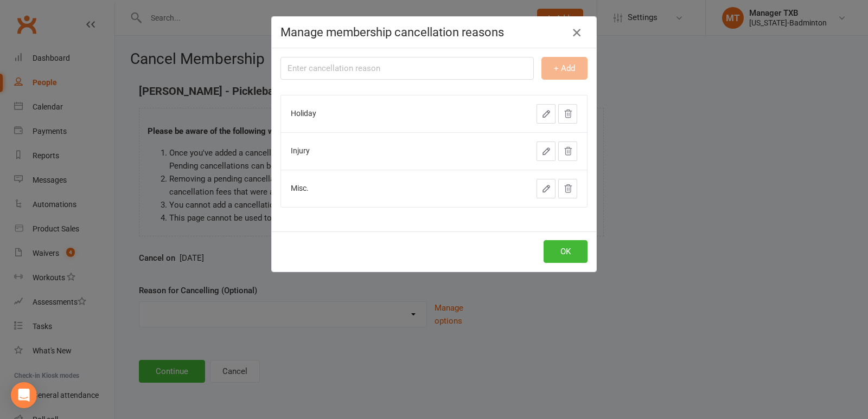 This screenshot has height=419, width=868. Describe the element at coordinates (577, 33) in the screenshot. I see `button: Close` at that location.